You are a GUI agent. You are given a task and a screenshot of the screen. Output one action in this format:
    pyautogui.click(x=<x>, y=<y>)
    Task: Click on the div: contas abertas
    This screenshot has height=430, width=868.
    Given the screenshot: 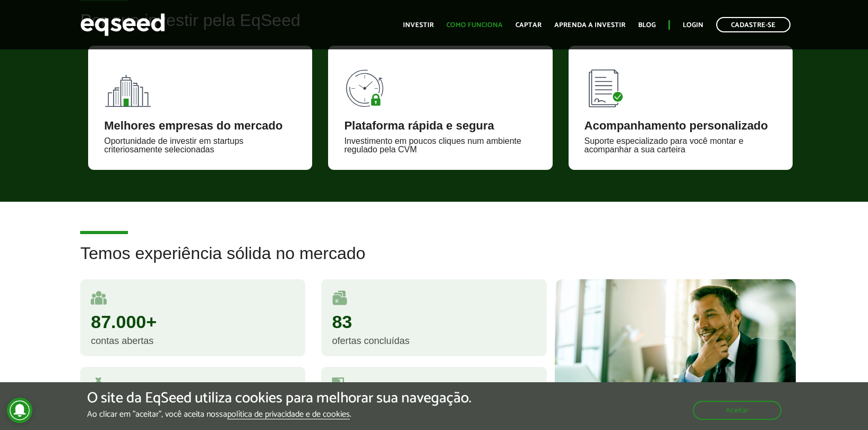 What is the action you would take?
    pyautogui.click(x=193, y=341)
    